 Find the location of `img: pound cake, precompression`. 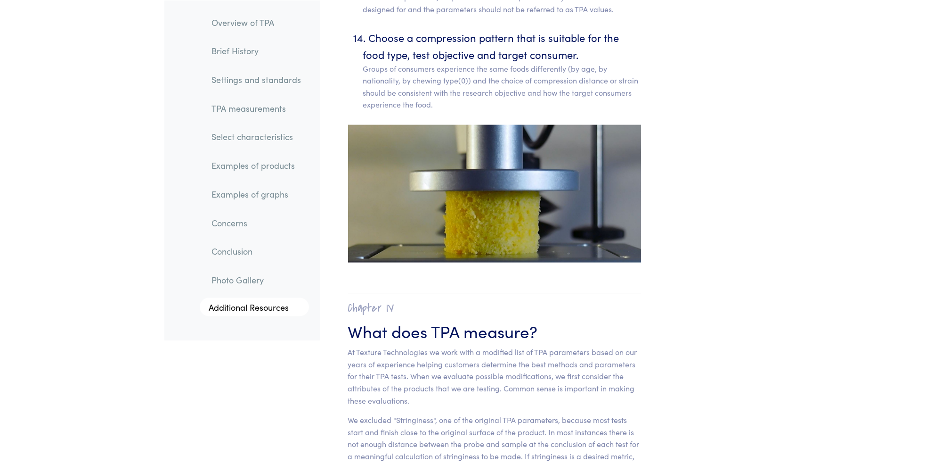

img: pound cake, precompression is located at coordinates (495, 194).